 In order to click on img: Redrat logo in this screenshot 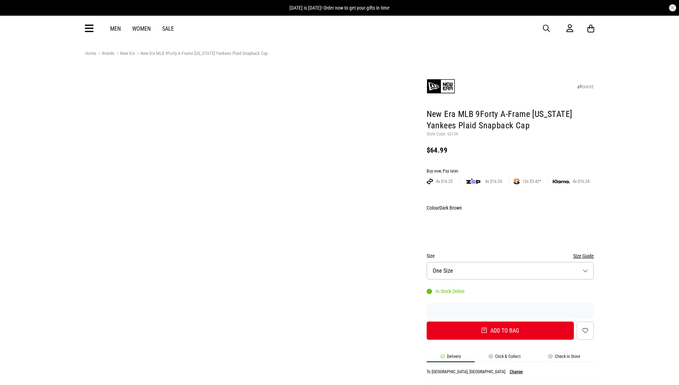, I will do `click(340, 29)`.